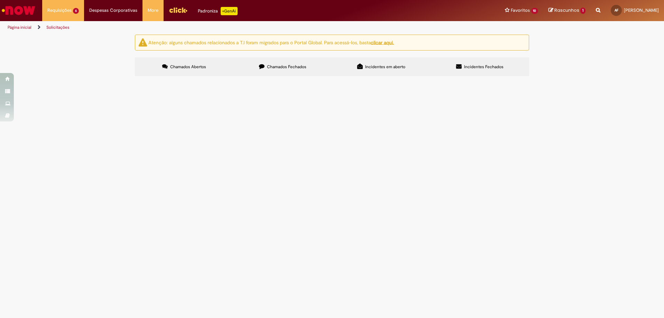 This screenshot has width=664, height=318. What do you see at coordinates (382, 42) in the screenshot?
I see `u: clicar aqui.` at bounding box center [382, 42].